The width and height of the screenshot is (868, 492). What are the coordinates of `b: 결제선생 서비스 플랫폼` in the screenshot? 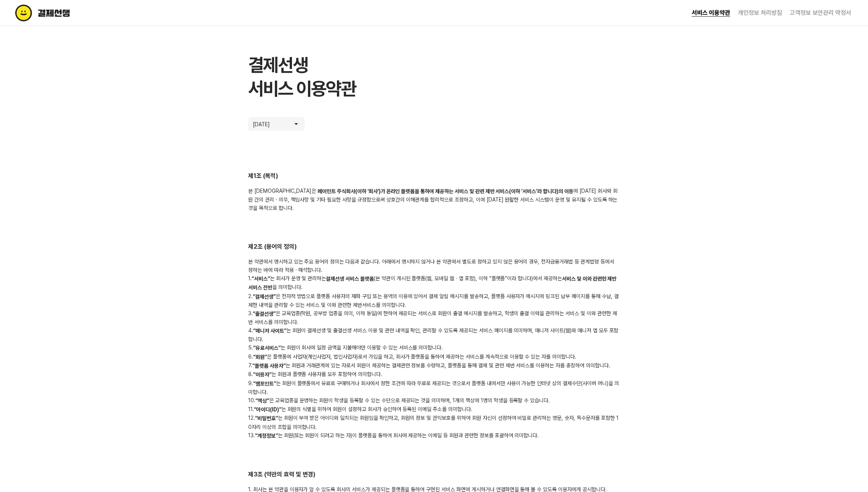 It's located at (350, 279).